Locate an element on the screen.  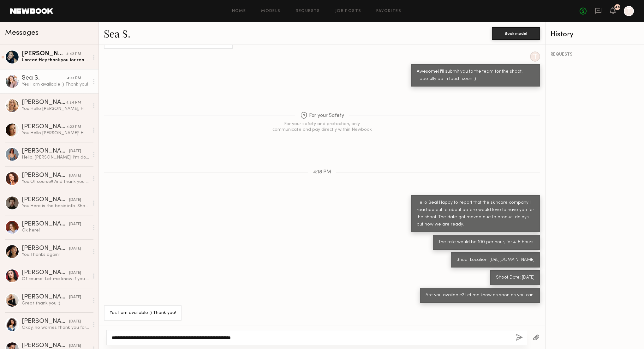
a: Book model is located at coordinates (516, 33).